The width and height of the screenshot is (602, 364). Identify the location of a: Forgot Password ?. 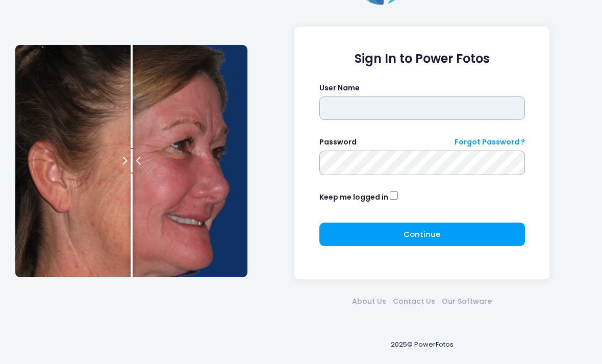
(490, 142).